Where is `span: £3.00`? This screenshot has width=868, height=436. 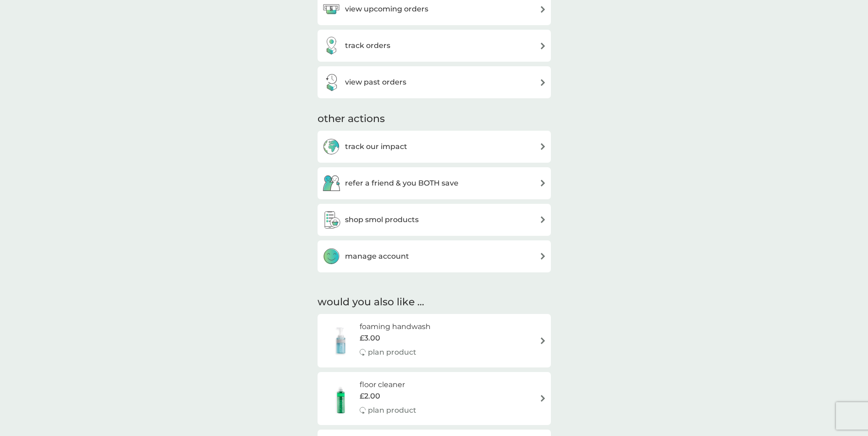 span: £3.00 is located at coordinates (370, 338).